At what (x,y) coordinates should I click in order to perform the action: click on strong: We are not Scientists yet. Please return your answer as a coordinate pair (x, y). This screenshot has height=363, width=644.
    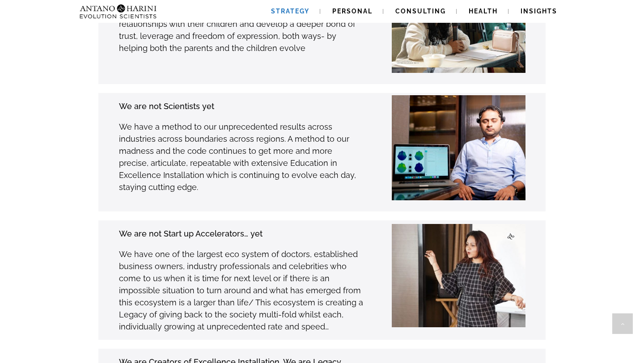
    Looking at the image, I should click on (166, 106).